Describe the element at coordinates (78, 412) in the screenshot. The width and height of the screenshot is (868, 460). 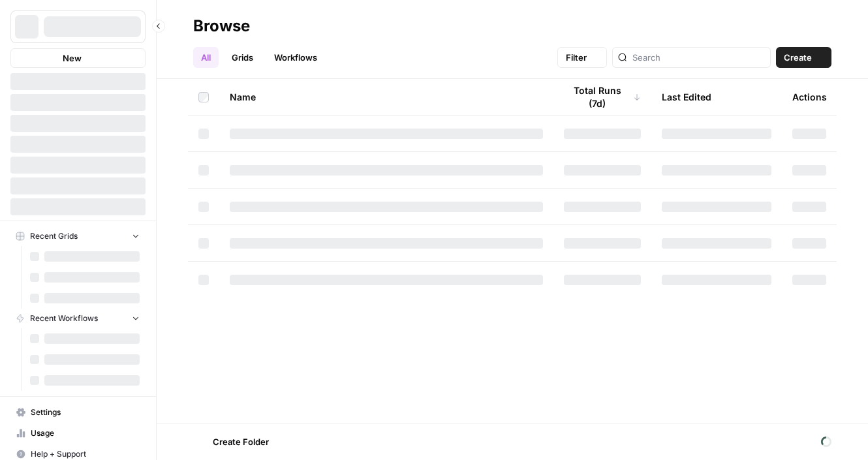
I see `a: Settings` at that location.